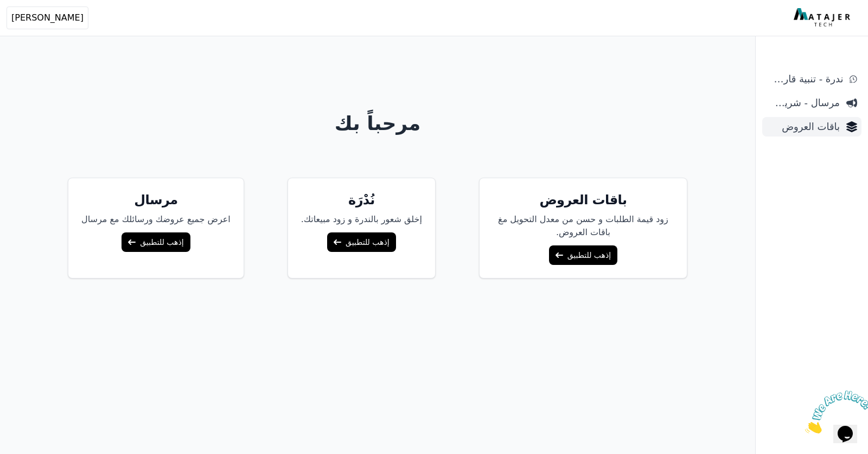 The image size is (868, 454). I want to click on h5: باقات العروض, so click(583, 200).